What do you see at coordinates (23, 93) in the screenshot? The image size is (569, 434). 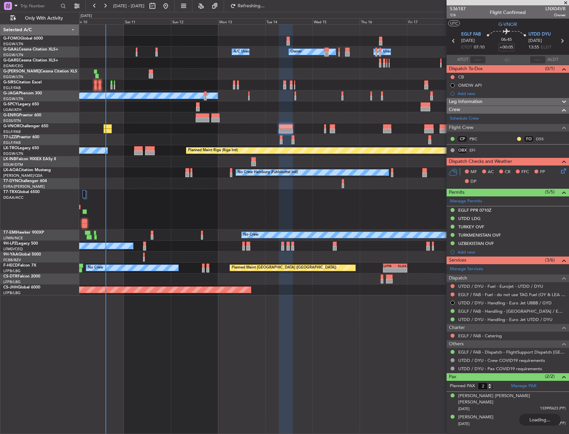 I see `a: G-JAGAPhenom 300` at bounding box center [23, 93].